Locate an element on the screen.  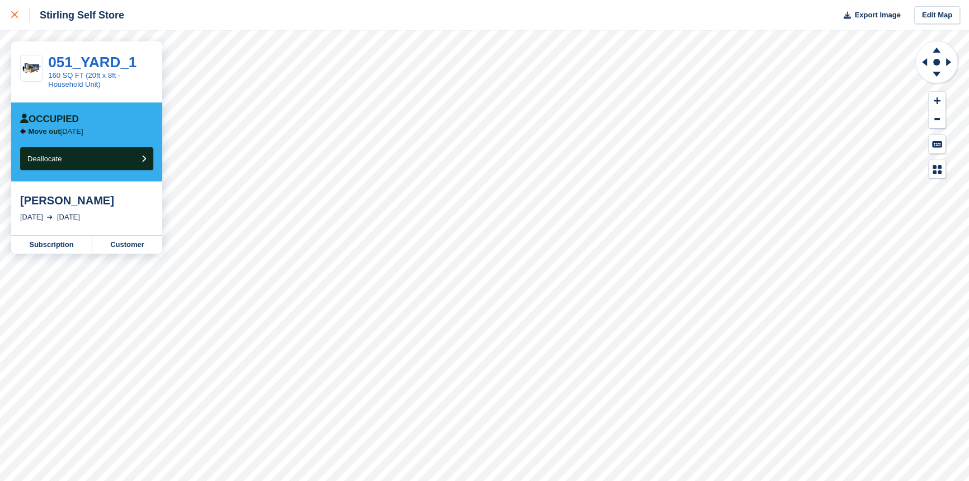
button: Zoom In is located at coordinates (937, 101).